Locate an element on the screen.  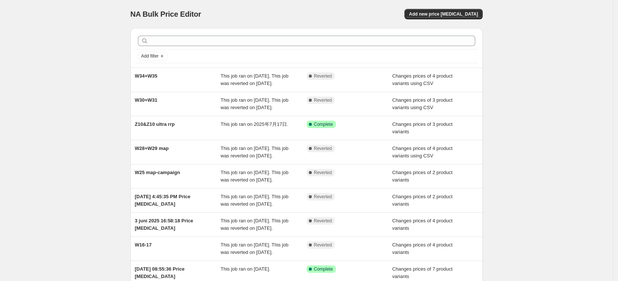
span: NA Bulk Price Editor is located at coordinates (166, 14).